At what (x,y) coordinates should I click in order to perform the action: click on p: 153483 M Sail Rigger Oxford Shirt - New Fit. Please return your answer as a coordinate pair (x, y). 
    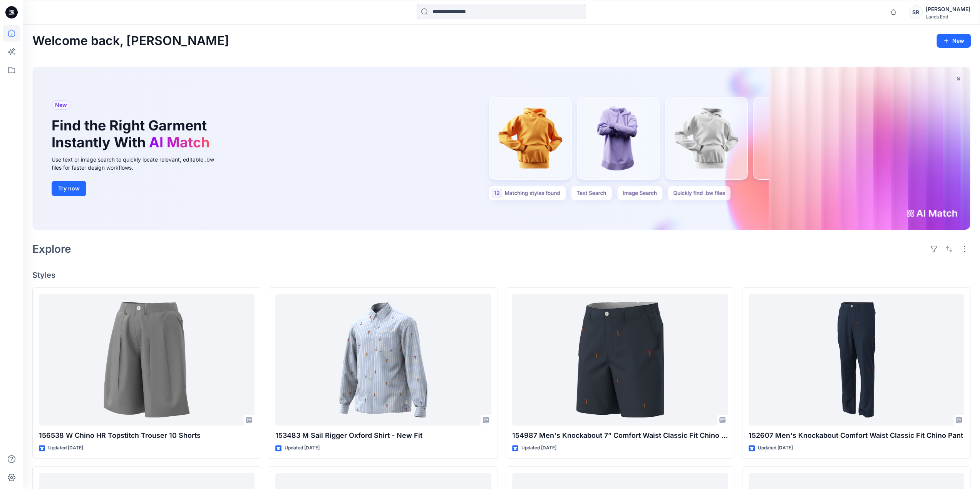
    Looking at the image, I should click on (383, 435).